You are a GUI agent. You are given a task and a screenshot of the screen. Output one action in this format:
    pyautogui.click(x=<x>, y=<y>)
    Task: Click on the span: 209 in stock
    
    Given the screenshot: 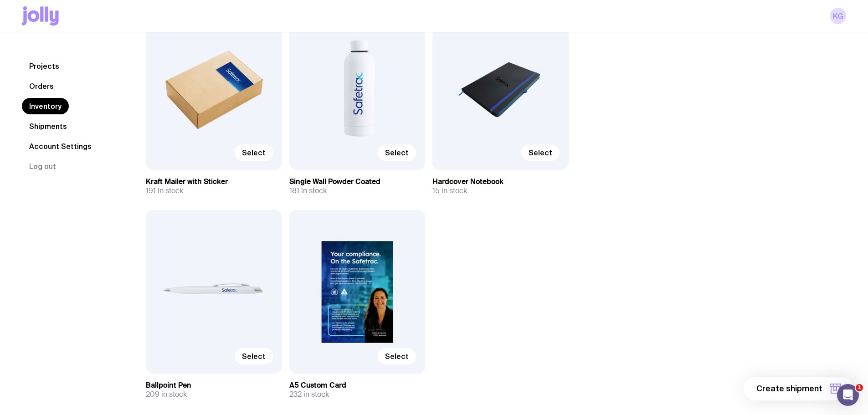 What is the action you would take?
    pyautogui.click(x=166, y=394)
    